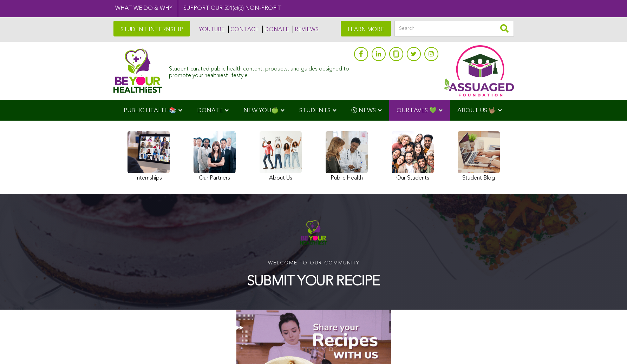 The height and width of the screenshot is (364, 627). What do you see at coordinates (152, 28) in the screenshot?
I see `a: STUDENT INTERNSHIP` at bounding box center [152, 28].